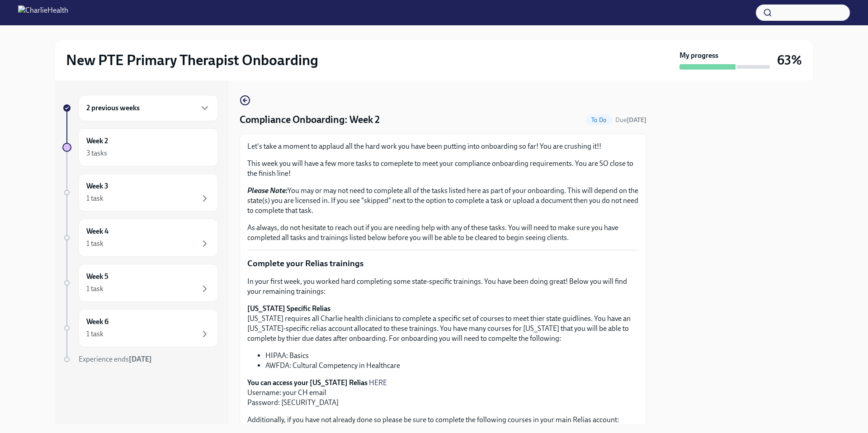 Image resolution: width=868 pixels, height=433 pixels. What do you see at coordinates (97, 186) in the screenshot?
I see `h6: Week 3` at bounding box center [97, 186].